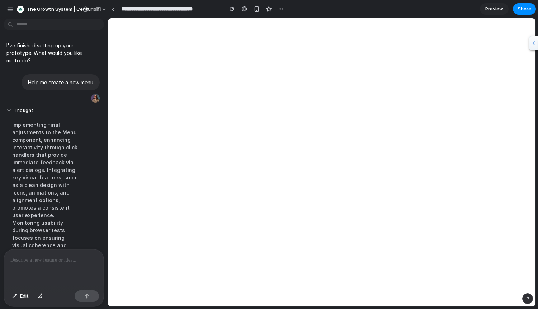  I want to click on a: Preview, so click(494, 9).